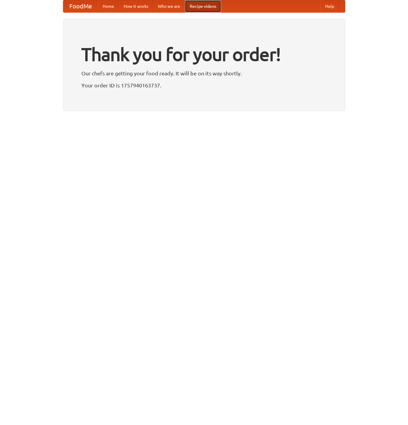  I want to click on a: Help, so click(330, 6).